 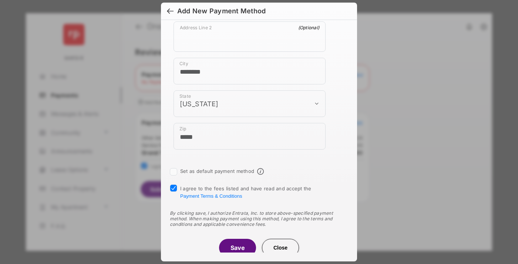 What do you see at coordinates (221, 11) in the screenshot?
I see `div: Add New Payment Method` at bounding box center [221, 11].